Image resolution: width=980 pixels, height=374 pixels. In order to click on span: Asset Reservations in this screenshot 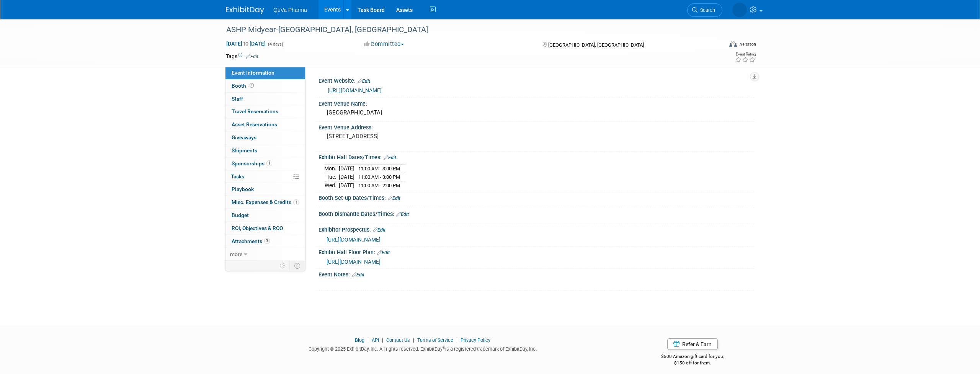, I will do `click(255, 124)`.